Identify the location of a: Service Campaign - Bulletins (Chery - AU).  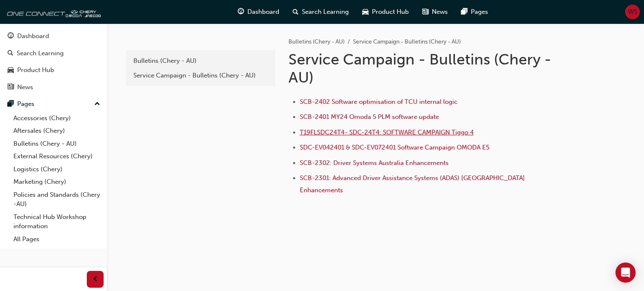
(200, 75).